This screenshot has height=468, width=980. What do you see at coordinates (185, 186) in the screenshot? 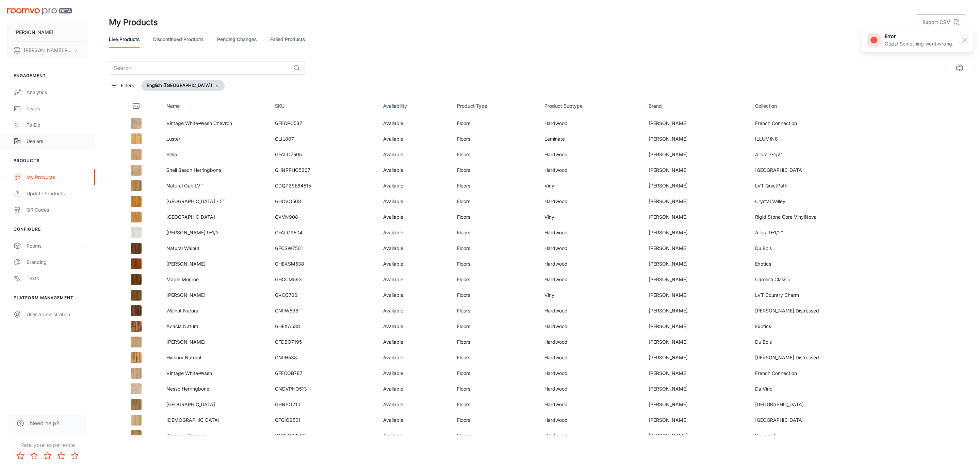
I see `a: Natural Oak LVT` at bounding box center [185, 186].